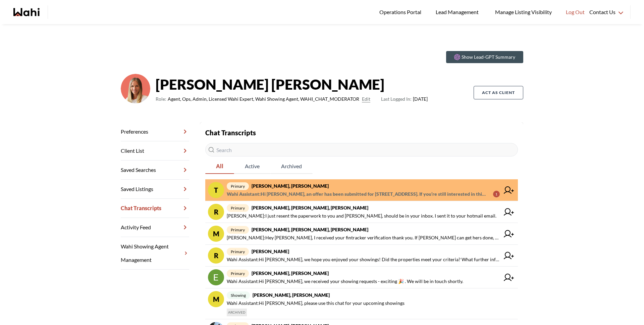 Image resolution: width=644 pixels, height=325 pixels. Describe the element at coordinates (27, 12) in the screenshot. I see `a: Wahi homepage` at that location.